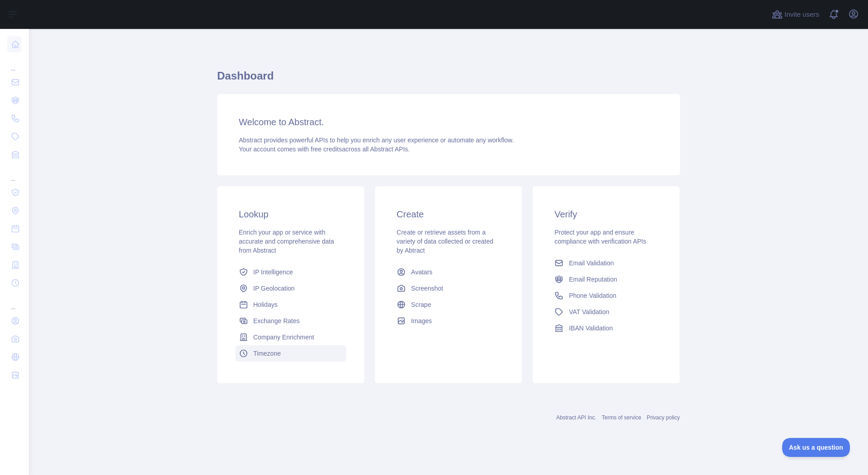 The width and height of the screenshot is (868, 475). I want to click on a: IP Geolocation, so click(291, 289).